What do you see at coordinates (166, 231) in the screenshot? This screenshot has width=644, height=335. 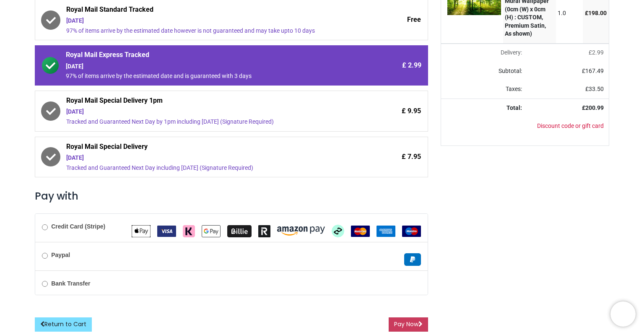 I see `img: VISA` at bounding box center [166, 231].